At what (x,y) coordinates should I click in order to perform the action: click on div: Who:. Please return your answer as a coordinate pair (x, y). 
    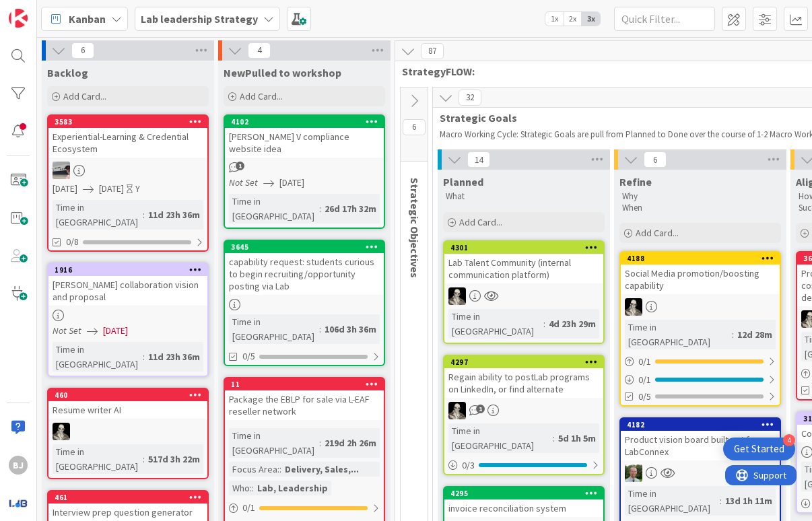
    Looking at the image, I should click on (240, 488).